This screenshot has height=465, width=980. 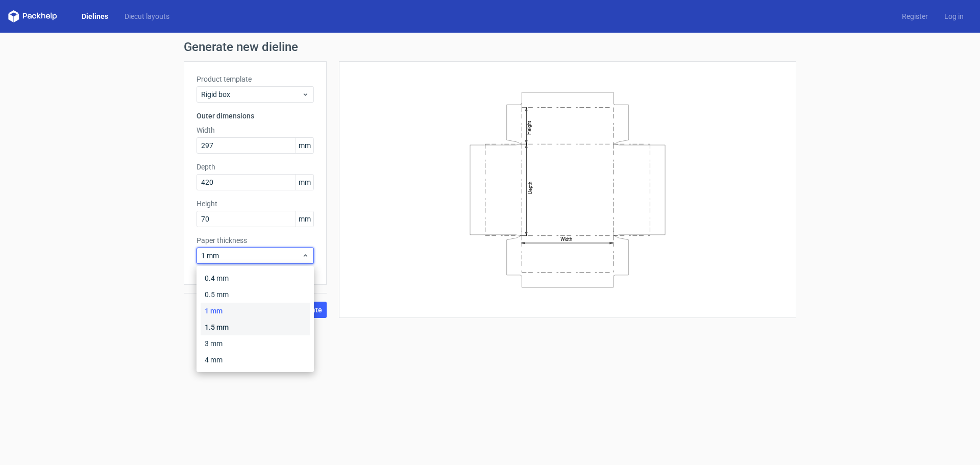 I want to click on div: 0.4 mm, so click(x=255, y=278).